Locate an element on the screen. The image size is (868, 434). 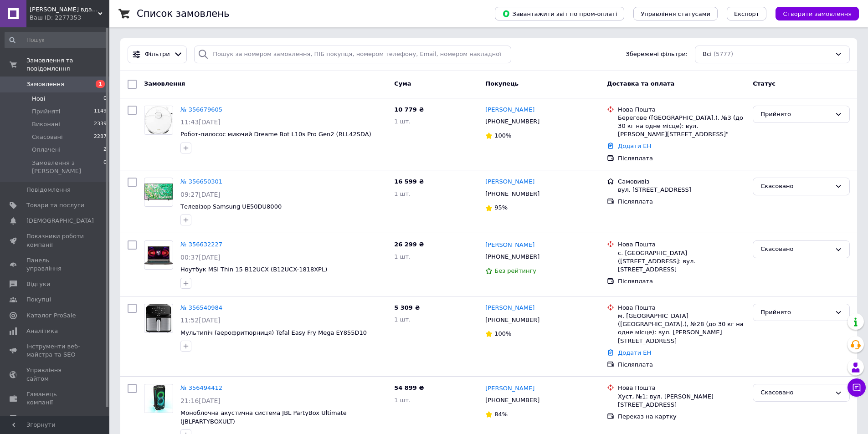
span: 100% is located at coordinates (503, 333).